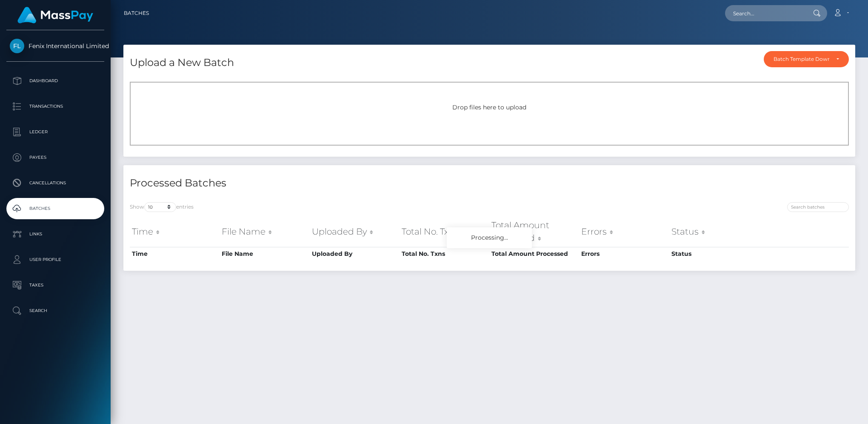 The width and height of the screenshot is (868, 424). Describe the element at coordinates (55, 260) in the screenshot. I see `a: User Profile` at that location.